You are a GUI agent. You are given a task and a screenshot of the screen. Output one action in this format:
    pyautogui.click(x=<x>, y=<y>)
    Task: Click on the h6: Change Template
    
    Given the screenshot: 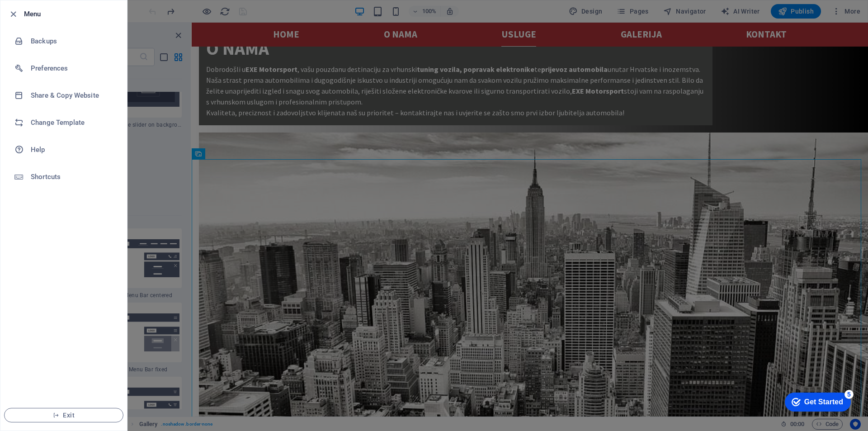 What is the action you would take?
    pyautogui.click(x=73, y=123)
    